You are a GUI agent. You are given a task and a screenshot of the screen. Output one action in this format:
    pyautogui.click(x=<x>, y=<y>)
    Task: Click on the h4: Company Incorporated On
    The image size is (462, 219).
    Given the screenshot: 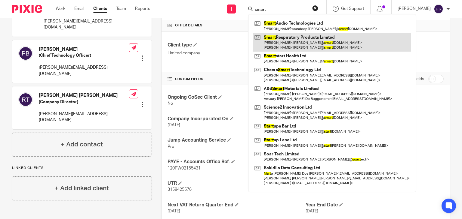 What is the action you would take?
    pyautogui.click(x=236, y=119)
    